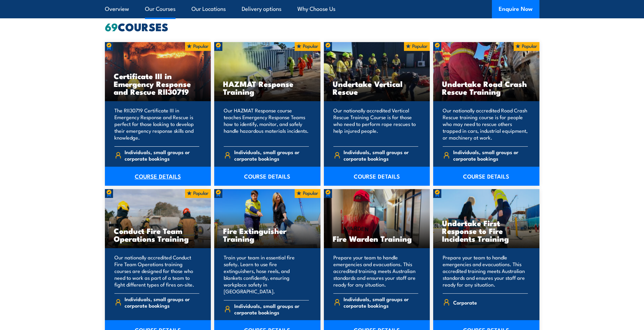 The height and width of the screenshot is (330, 644). Describe the element at coordinates (486, 231) in the screenshot. I see `h3: Undertake First Response to Fire Incidents Training` at that location.